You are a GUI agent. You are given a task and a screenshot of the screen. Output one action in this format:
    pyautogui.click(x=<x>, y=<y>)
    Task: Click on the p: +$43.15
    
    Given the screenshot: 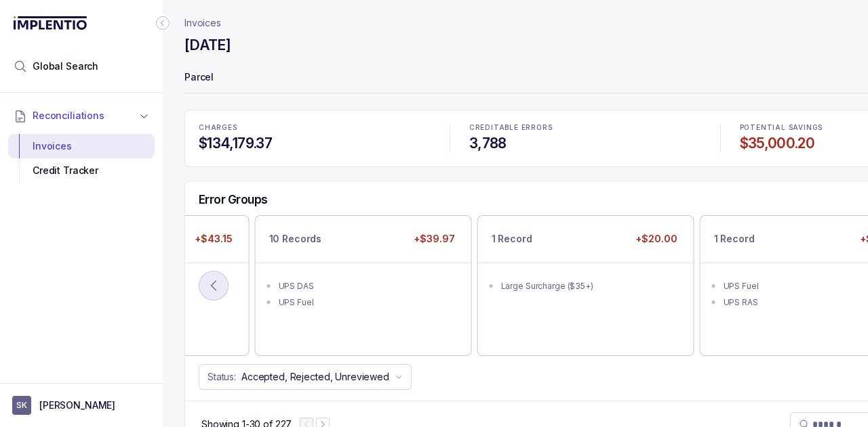 What is the action you would take?
    pyautogui.click(x=213, y=239)
    